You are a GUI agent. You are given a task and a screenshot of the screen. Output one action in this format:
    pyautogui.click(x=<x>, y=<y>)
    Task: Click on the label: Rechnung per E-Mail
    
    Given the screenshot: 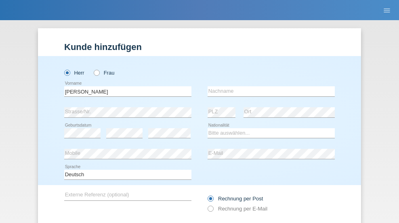 What is the action you would take?
    pyautogui.click(x=237, y=209)
    